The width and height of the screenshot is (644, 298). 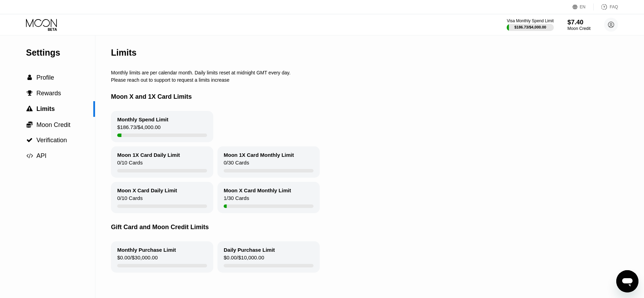 What do you see at coordinates (236, 199) in the screenshot?
I see `div: 1 / 30 Cards` at bounding box center [236, 199].